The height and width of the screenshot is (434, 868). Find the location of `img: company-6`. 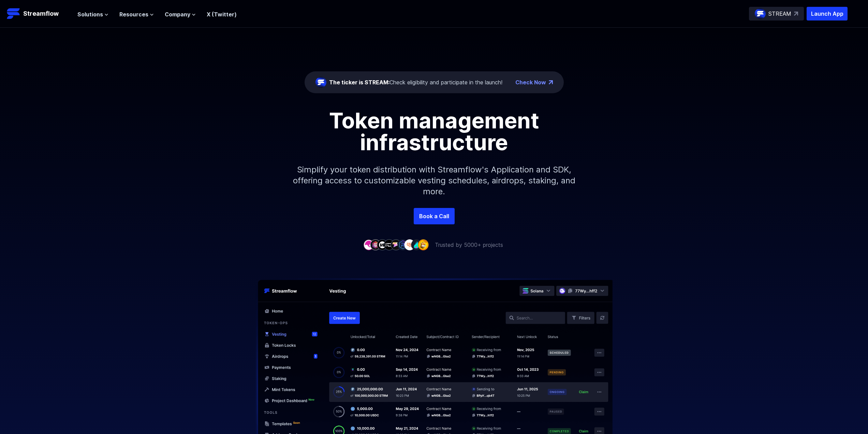

img: company-6 is located at coordinates (402, 244).